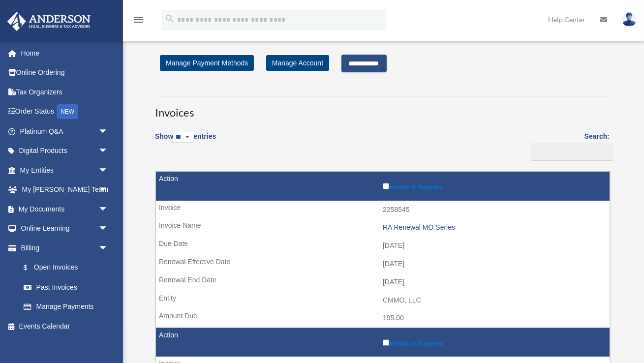  What do you see at coordinates (569, 145) in the screenshot?
I see `label: Search:` at bounding box center [569, 145].